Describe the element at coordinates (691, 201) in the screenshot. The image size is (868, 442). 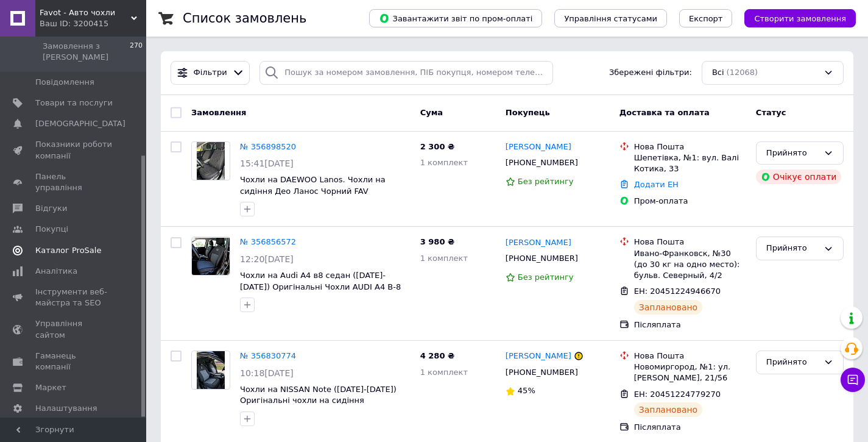
I see `div: Пром-оплата` at that location.